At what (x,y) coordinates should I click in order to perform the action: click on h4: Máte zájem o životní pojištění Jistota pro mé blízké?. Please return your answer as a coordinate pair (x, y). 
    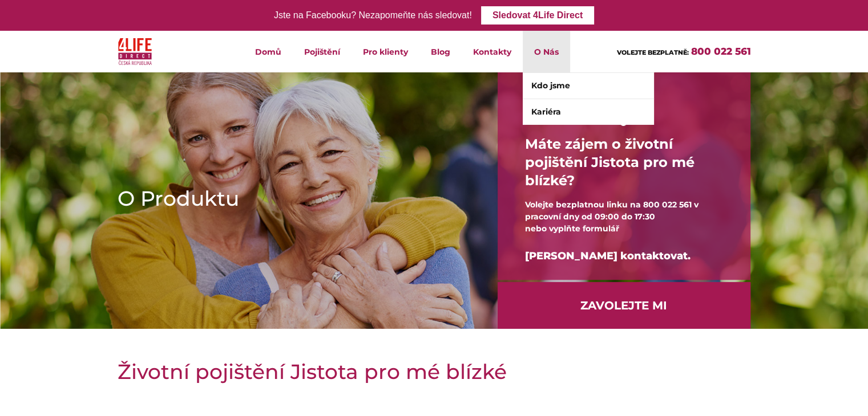
    Looking at the image, I should click on (624, 162).